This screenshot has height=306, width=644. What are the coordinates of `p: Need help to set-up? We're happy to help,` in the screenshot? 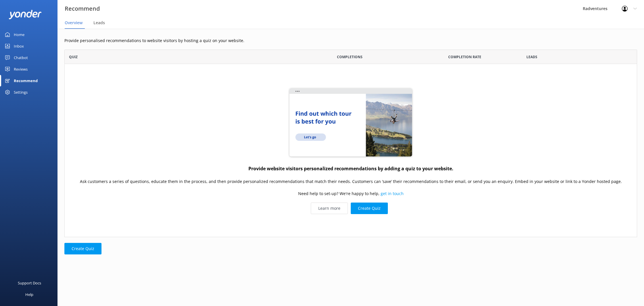 It's located at (351, 194).